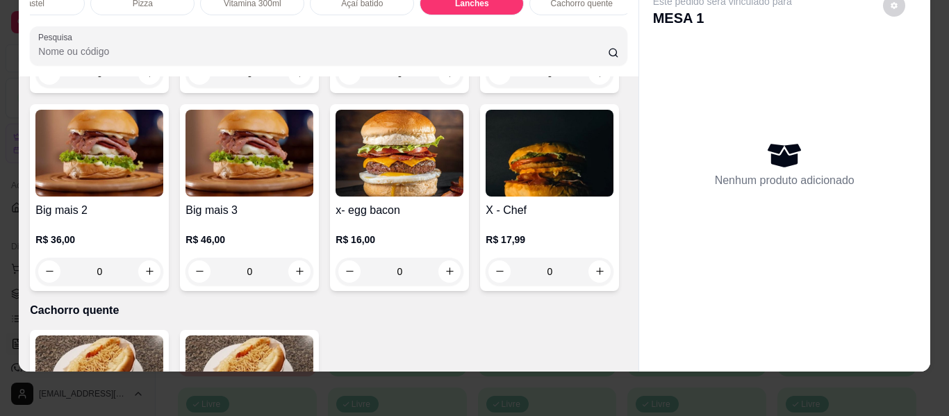 This screenshot has width=949, height=416. Describe the element at coordinates (785, 181) in the screenshot. I see `p: Nenhum produto adicionado` at that location.